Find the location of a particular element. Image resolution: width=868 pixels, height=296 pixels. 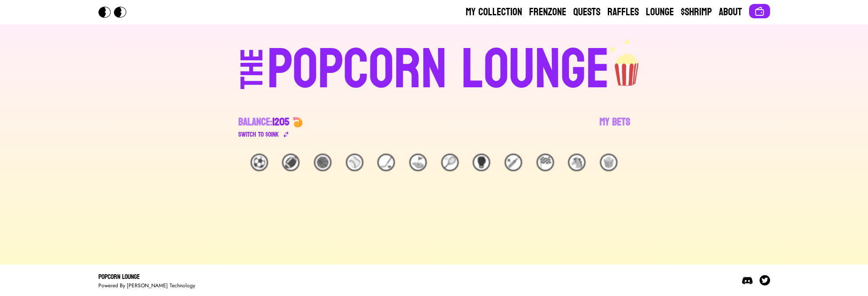

div: Switch to $ OINK is located at coordinates (259, 135).